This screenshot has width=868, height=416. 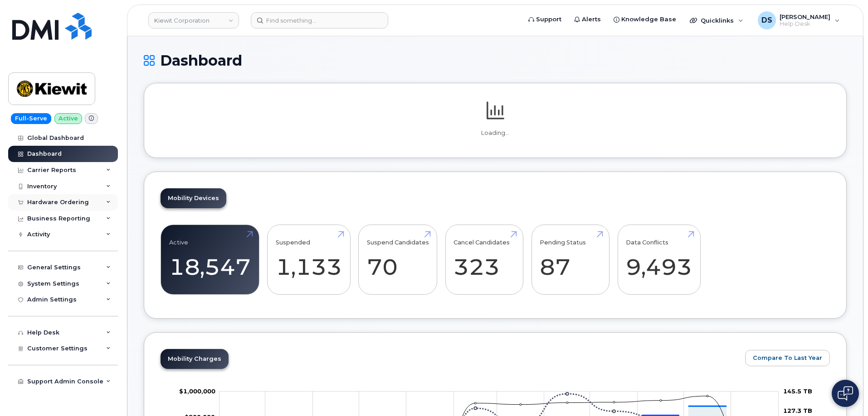 What do you see at coordinates (198, 391) in the screenshot?
I see `g: $0` at bounding box center [198, 391].